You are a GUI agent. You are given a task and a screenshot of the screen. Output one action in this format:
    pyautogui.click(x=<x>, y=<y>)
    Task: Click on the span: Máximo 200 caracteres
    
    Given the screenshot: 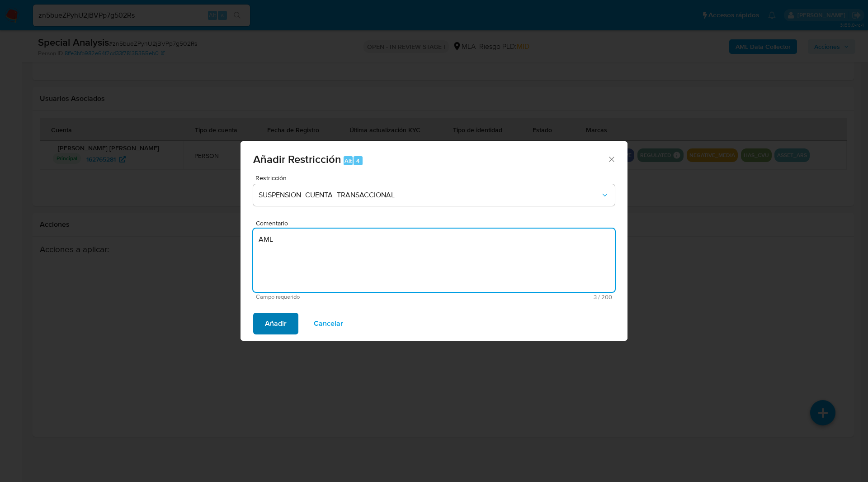 What is the action you would take?
    pyautogui.click(x=523, y=297)
    